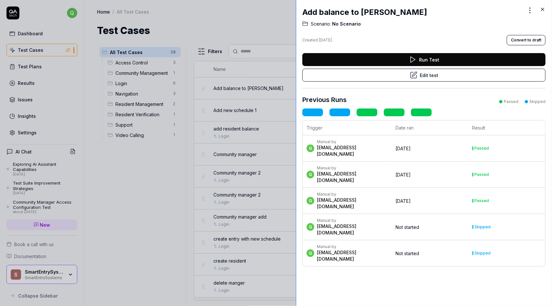  I want to click on button: Edit test, so click(424, 75).